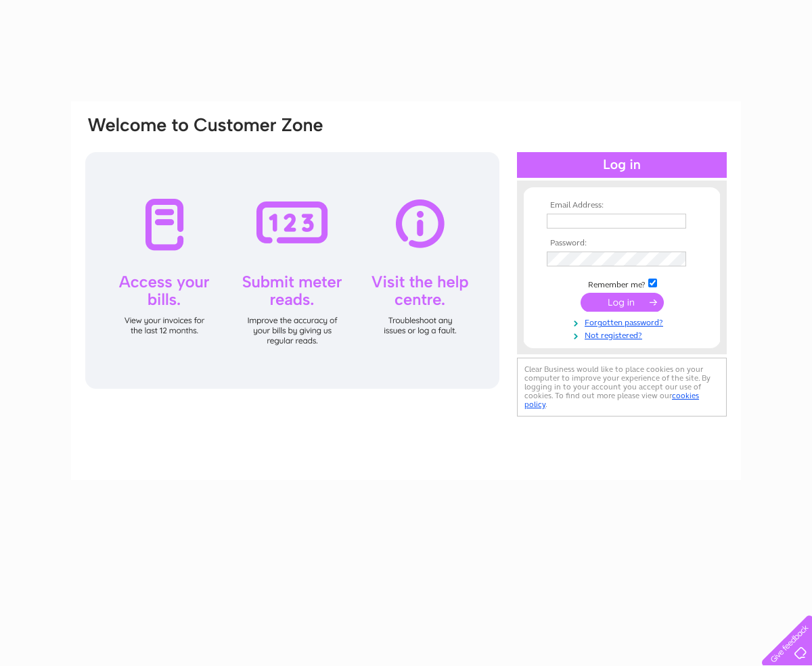 This screenshot has height=666, width=812. Describe the element at coordinates (622, 244) in the screenshot. I see `th: Password:` at that location.